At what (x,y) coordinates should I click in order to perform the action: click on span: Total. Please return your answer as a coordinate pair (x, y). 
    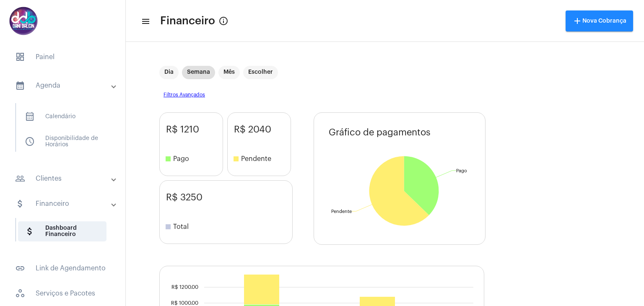
    Looking at the image, I should click on (228, 227).